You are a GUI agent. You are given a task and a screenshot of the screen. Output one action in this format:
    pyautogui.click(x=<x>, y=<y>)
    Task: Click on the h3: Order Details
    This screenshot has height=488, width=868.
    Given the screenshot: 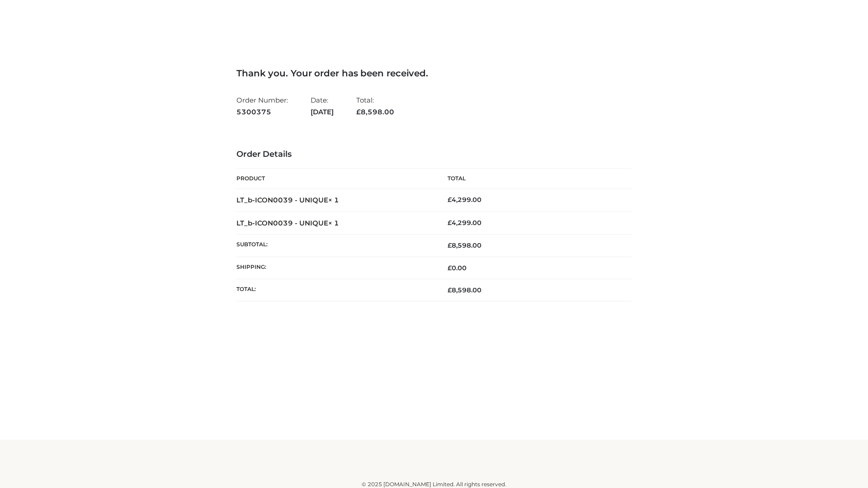 What is the action you would take?
    pyautogui.click(x=434, y=155)
    